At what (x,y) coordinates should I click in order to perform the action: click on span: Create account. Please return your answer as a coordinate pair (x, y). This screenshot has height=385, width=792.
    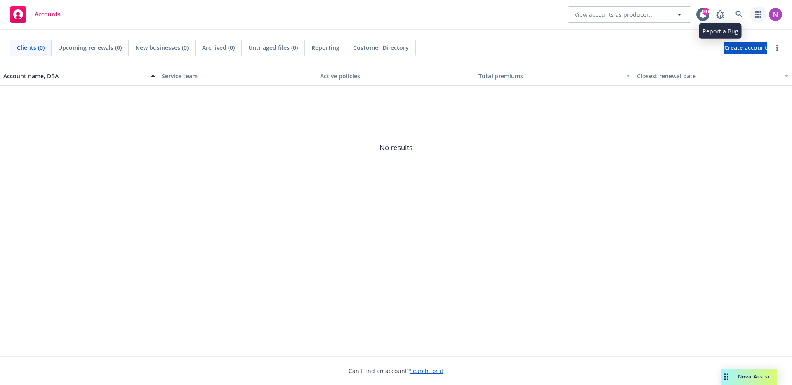
    Looking at the image, I should click on (746, 48).